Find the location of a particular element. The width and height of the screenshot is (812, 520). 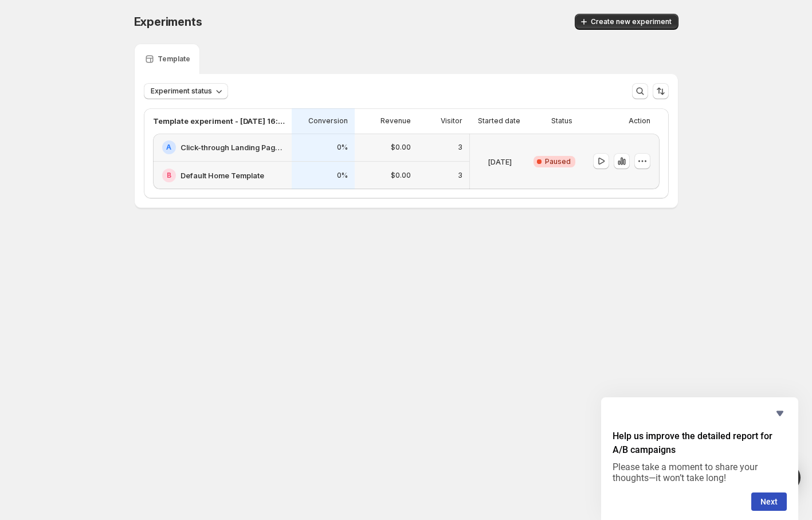

p: Please take a moment to share your thoughts—it won’t take long! is located at coordinates (700, 472).